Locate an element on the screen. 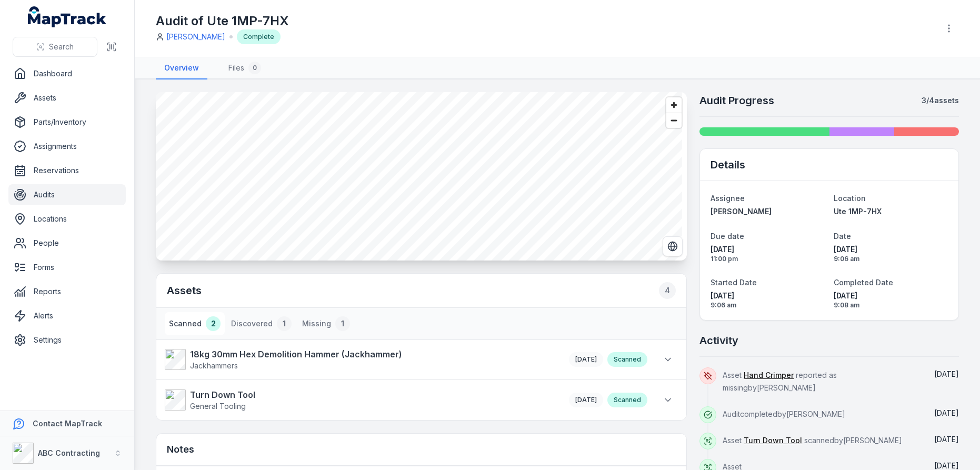  button: Switch to Satellite View is located at coordinates (673, 246).